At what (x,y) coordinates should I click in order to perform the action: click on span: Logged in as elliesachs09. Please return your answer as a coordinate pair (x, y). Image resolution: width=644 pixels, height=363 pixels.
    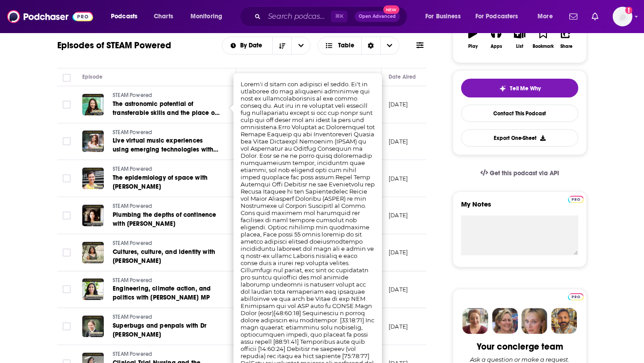
    Looking at the image, I should click on (623, 17).